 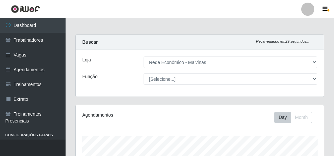 What do you see at coordinates (90, 42) in the screenshot?
I see `strong: Buscar` at bounding box center [90, 42].